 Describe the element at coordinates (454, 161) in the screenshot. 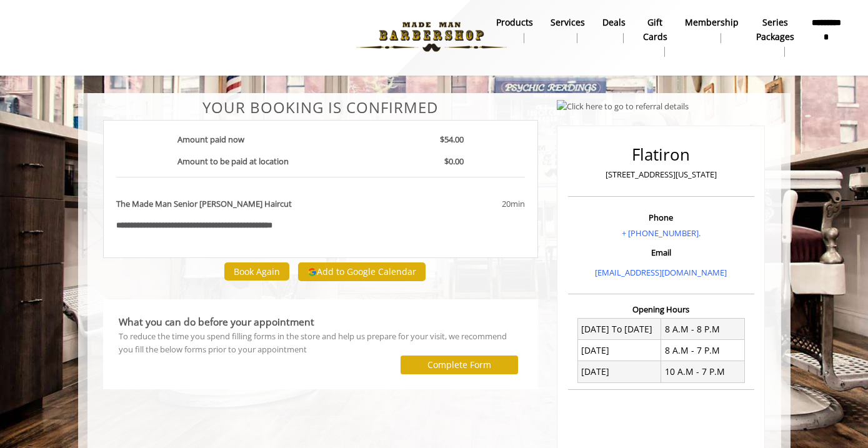

I see `b: $0.00` at that location.